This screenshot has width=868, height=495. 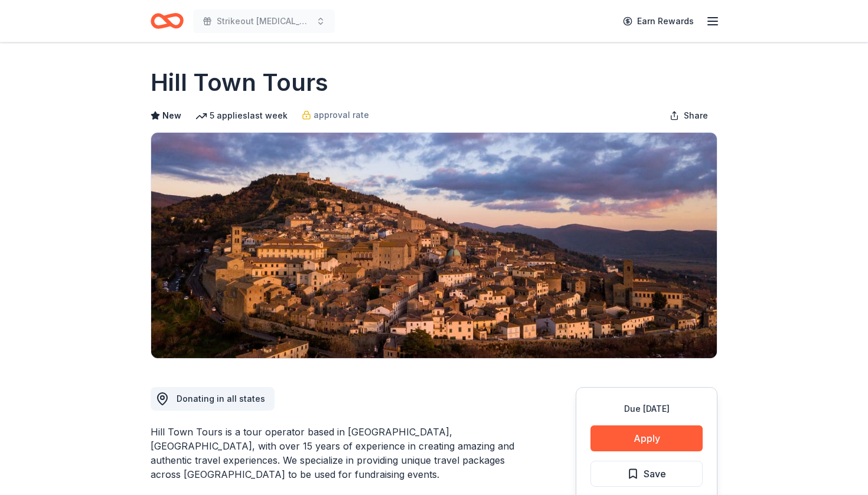 What do you see at coordinates (658, 21) in the screenshot?
I see `a: Earn Rewards` at bounding box center [658, 21].